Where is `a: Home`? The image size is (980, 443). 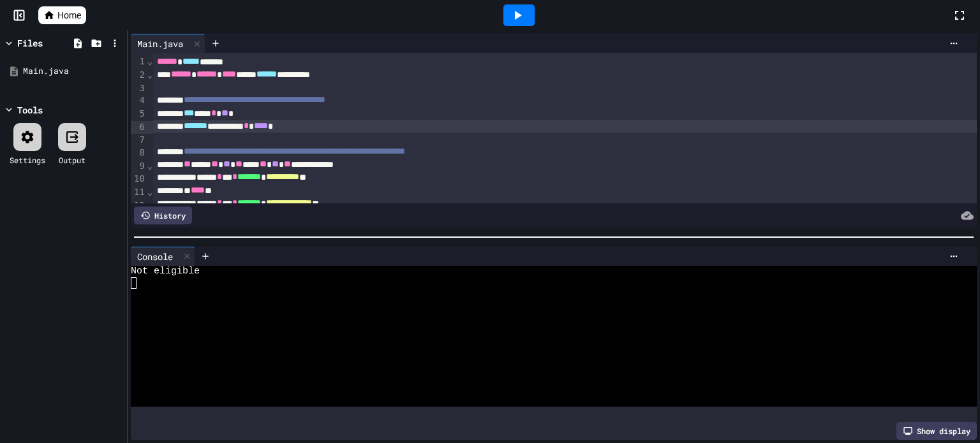
a: Home is located at coordinates (62, 16).